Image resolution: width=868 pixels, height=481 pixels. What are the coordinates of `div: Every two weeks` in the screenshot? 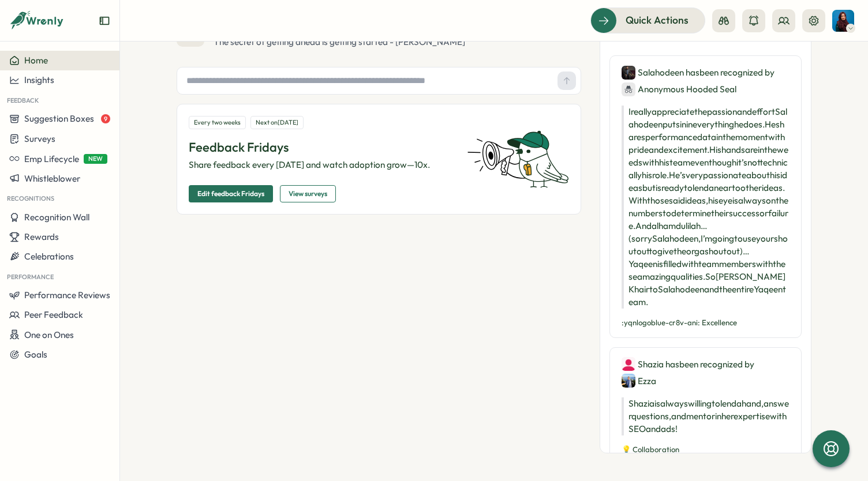 It's located at (217, 122).